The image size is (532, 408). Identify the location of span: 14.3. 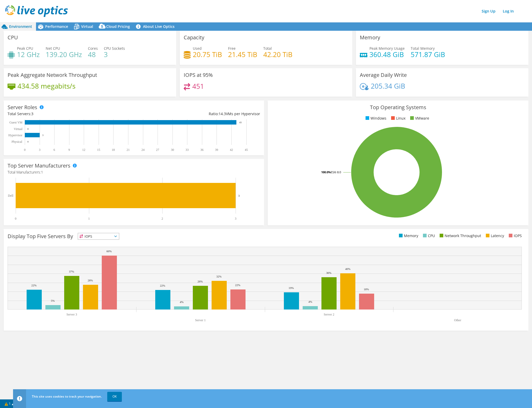
(222, 114).